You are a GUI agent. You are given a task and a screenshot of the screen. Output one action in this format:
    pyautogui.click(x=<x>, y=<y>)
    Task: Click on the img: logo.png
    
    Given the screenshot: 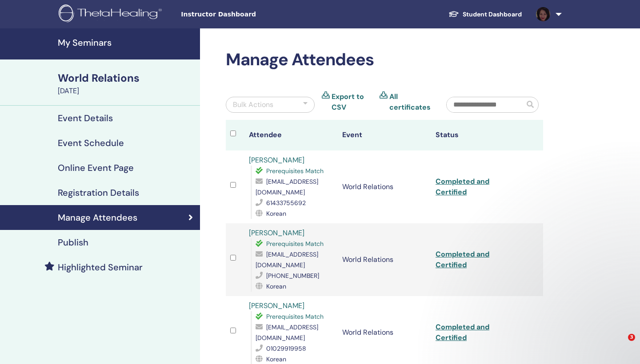 What is the action you would take?
    pyautogui.click(x=111, y=14)
    